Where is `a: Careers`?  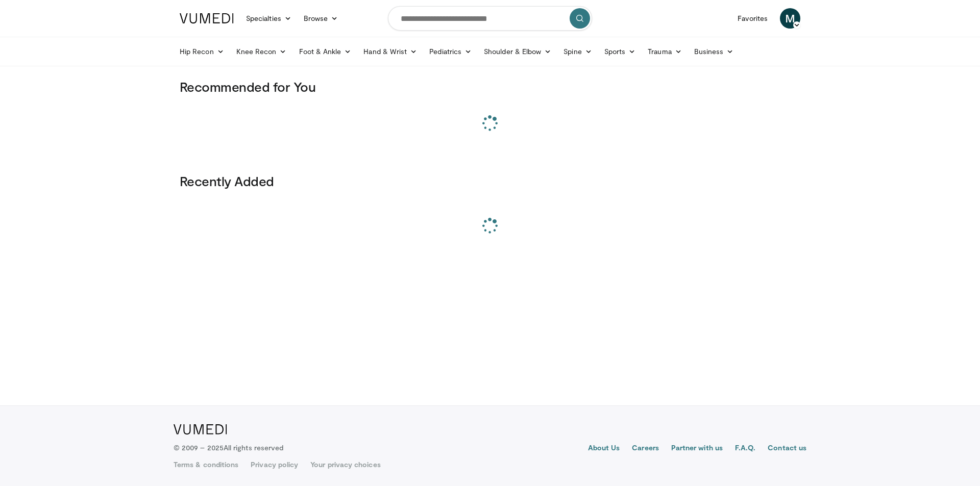
a: Careers is located at coordinates (645, 449).